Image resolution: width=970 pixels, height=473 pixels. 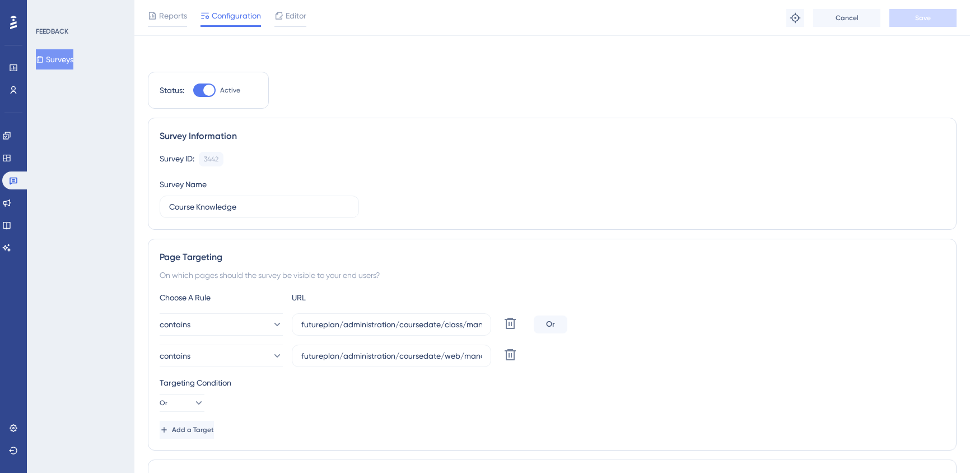 I want to click on div: Survey Name, so click(x=183, y=184).